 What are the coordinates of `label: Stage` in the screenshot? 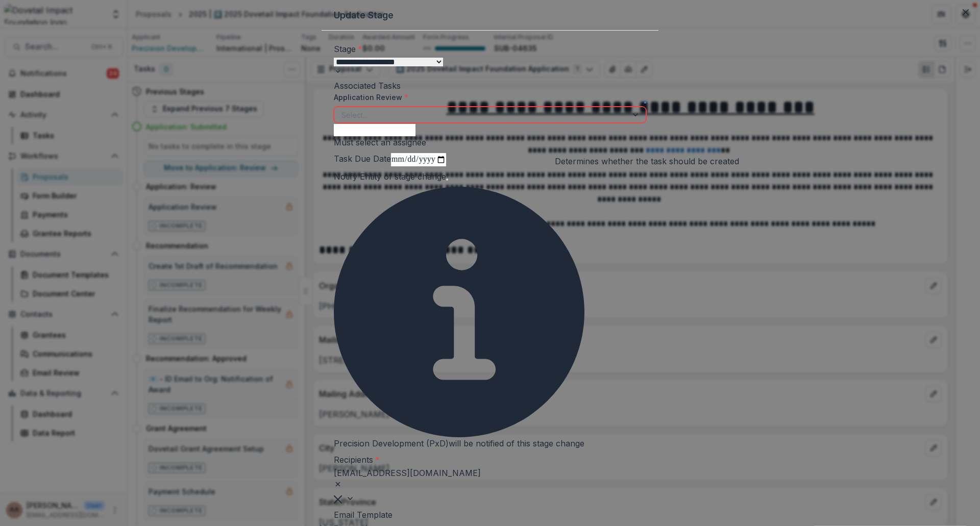 It's located at (348, 49).